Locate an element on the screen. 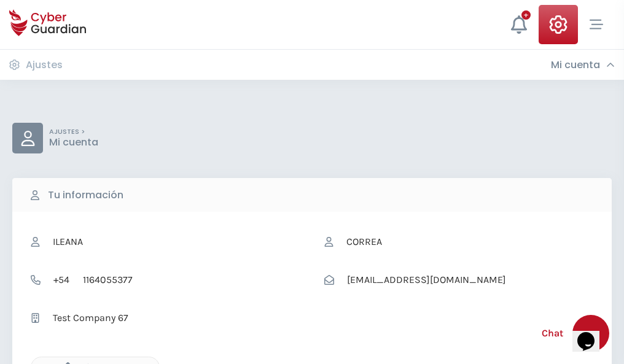  b: Tu información is located at coordinates (85, 195).